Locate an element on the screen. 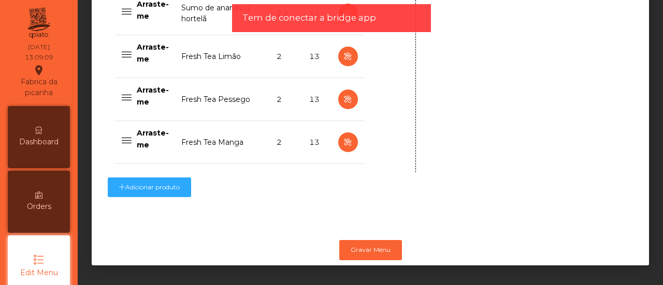  span: Edit Menu is located at coordinates (39, 273).